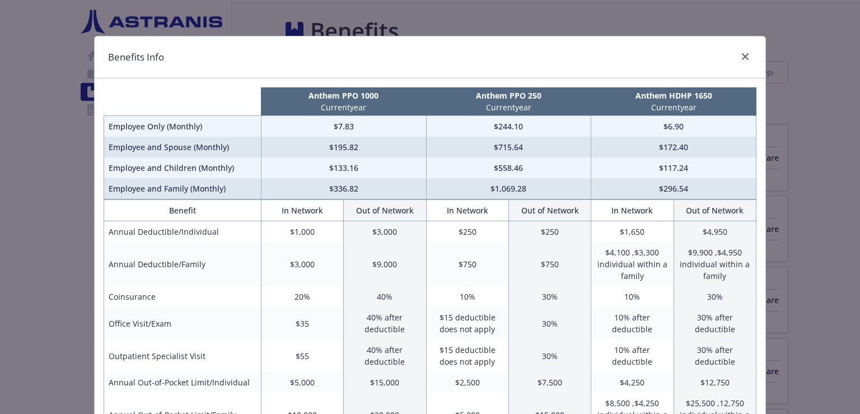  I want to click on td: $4,100 ,$3,300 individual within a family, so click(632, 264).